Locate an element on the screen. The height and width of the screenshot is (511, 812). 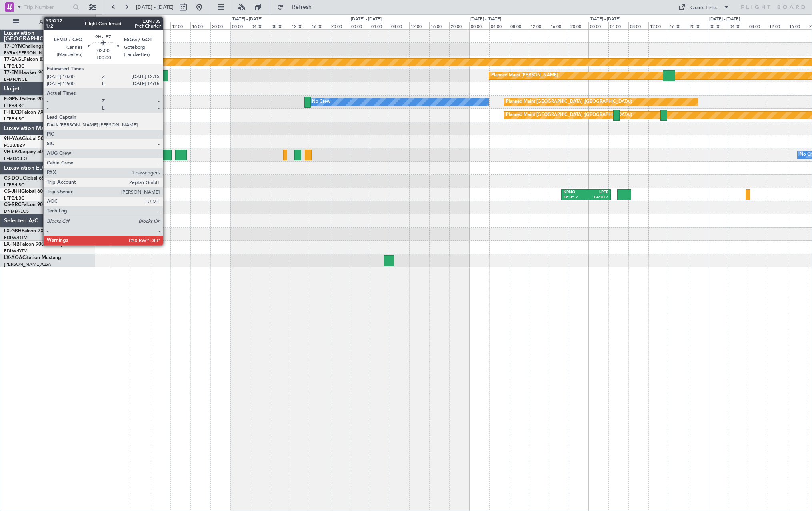
div: KRNO is located at coordinates (575, 192).